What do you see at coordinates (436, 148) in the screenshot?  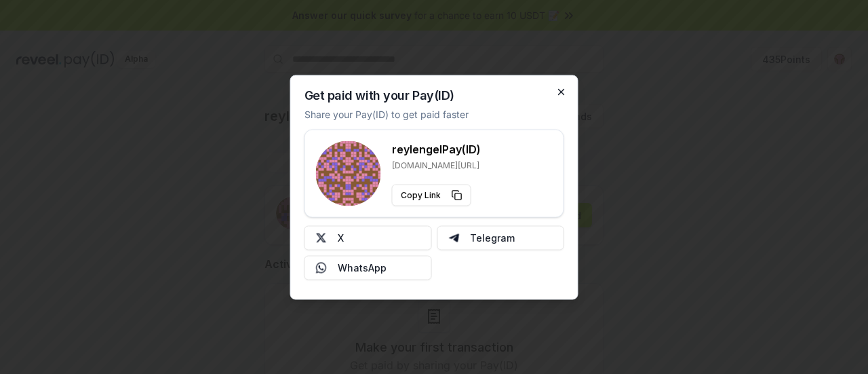 I see `h3: reylengel Pay(ID)` at bounding box center [436, 148].